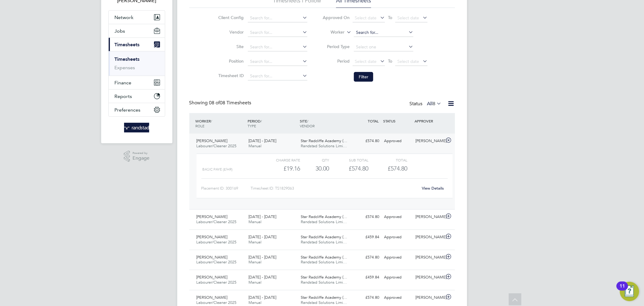 Image resolution: width=644 pixels, height=306 pixels. Describe the element at coordinates (433, 188) in the screenshot. I see `a: View Details` at that location.